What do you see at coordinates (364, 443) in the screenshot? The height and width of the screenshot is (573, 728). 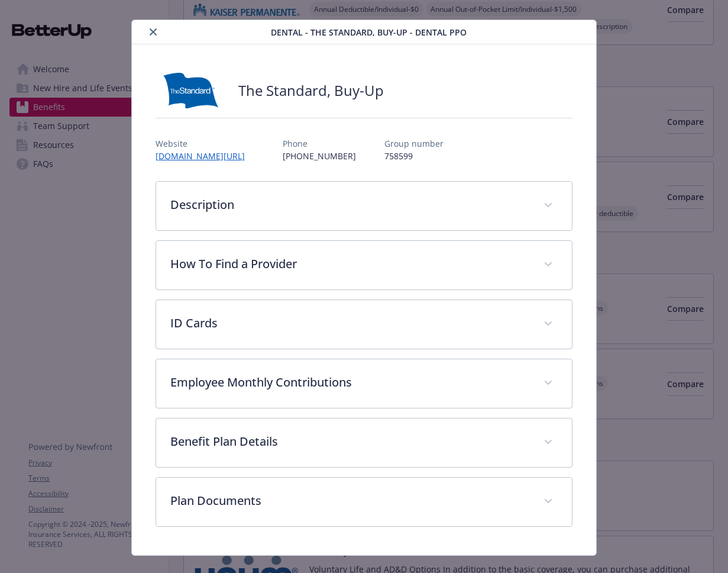 I see `div: Benefit Plan Details` at bounding box center [364, 443].